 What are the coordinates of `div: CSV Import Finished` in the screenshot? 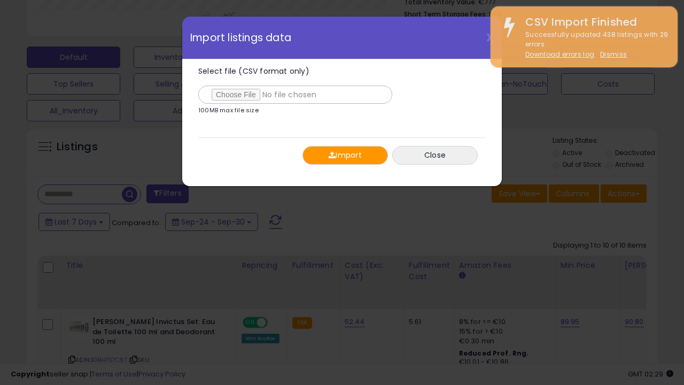 It's located at (593, 22).